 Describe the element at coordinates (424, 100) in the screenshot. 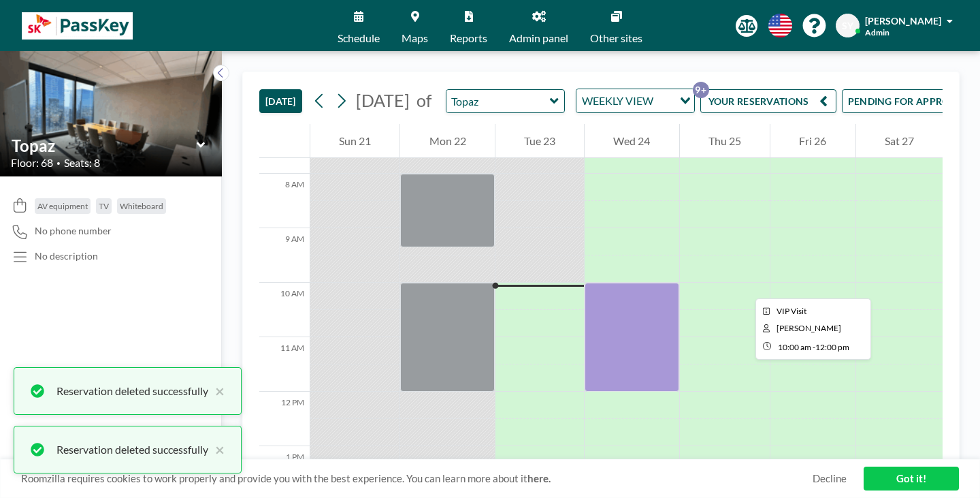

I see `span: of` at that location.